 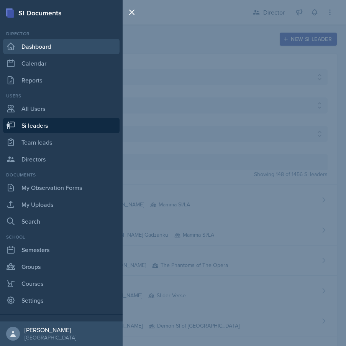 What do you see at coordinates (61, 175) in the screenshot?
I see `div: Documents` at bounding box center [61, 175].